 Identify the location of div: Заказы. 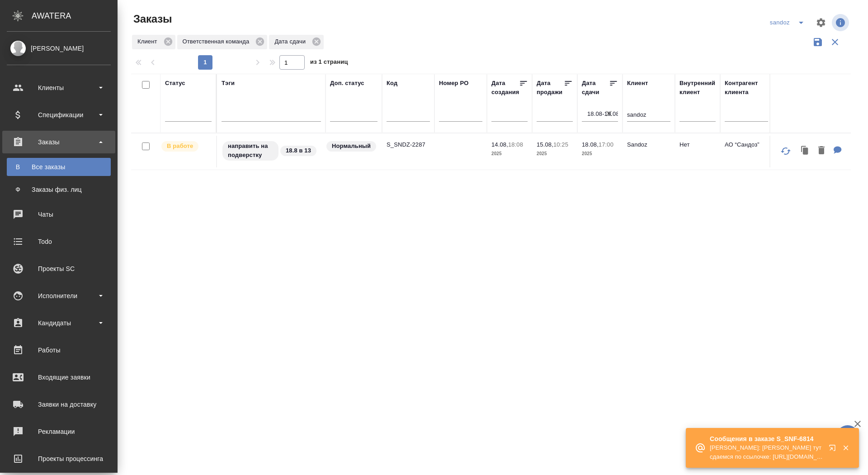
(58, 142).